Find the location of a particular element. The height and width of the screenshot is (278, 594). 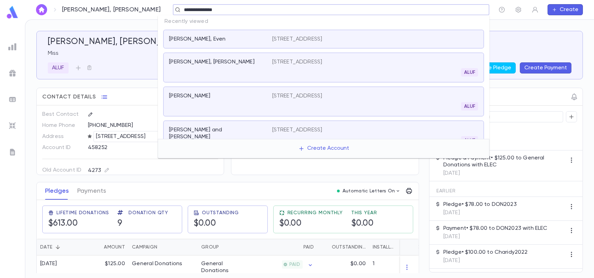

p: Pledge • $78.00 to DON2023 is located at coordinates (480, 204).